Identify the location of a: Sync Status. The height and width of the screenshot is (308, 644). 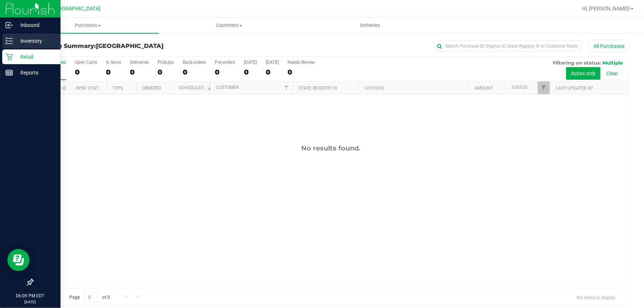
(90, 88).